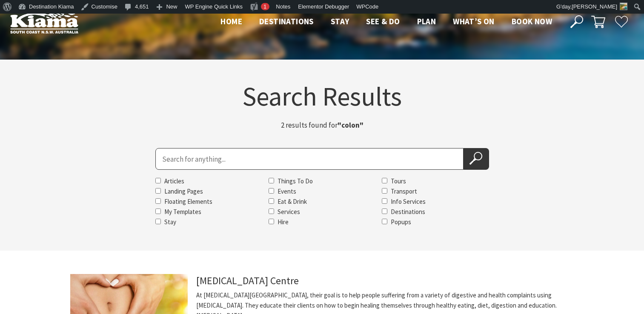  What do you see at coordinates (174, 181) in the screenshot?
I see `label: Articles` at bounding box center [174, 181].